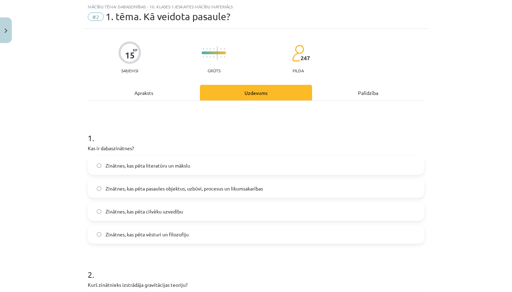 This screenshot has width=512, height=292. What do you see at coordinates (6, 31) in the screenshot?
I see `img: icon-close-lesson-0947bae3869378f0d4975bcd49f059093ad1ed9edebbc8119c70593378902aed.svg` at bounding box center [6, 31].